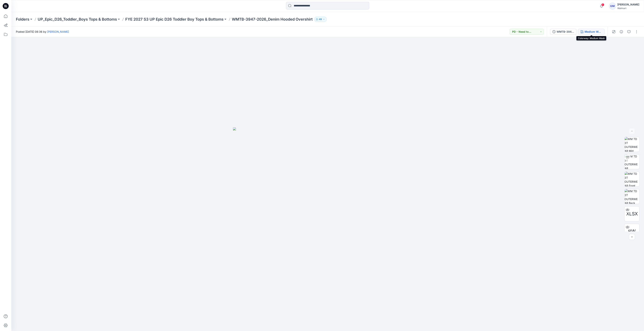 The height and width of the screenshot is (331, 644). Describe the element at coordinates (320, 19) in the screenshot. I see `p: 49` at that location.